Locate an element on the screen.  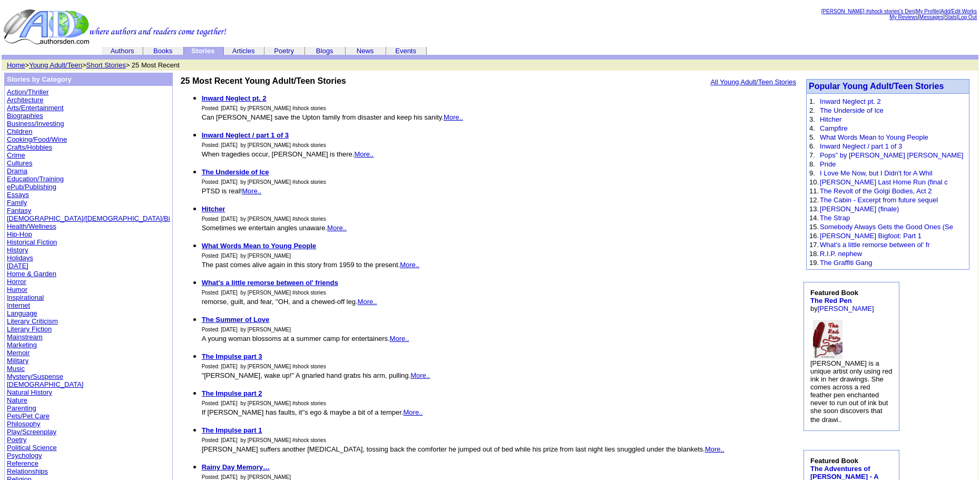
a: Books is located at coordinates (163, 51).